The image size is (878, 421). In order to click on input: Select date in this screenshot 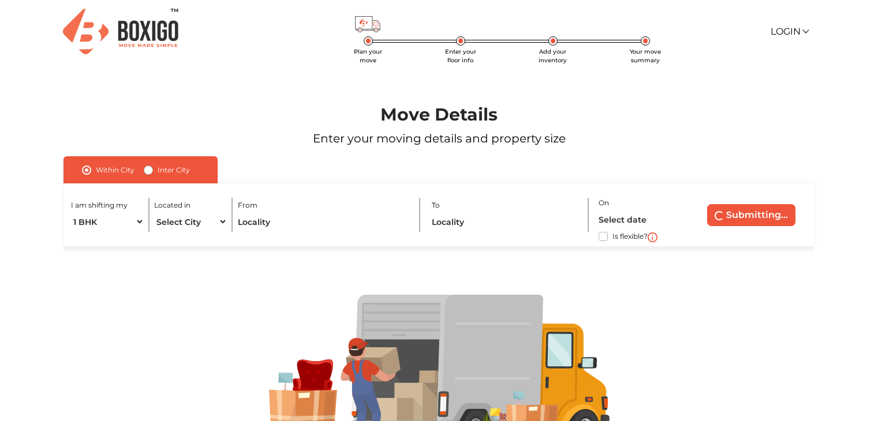, I will do `click(642, 219)`.